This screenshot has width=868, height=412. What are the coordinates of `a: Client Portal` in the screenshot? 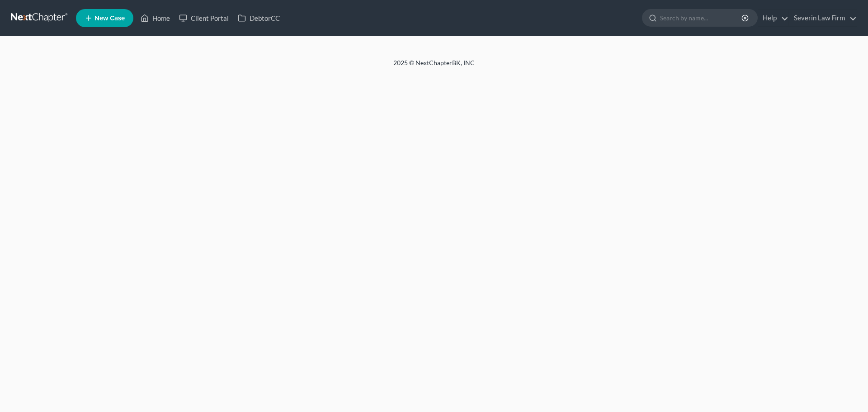 It's located at (204, 18).